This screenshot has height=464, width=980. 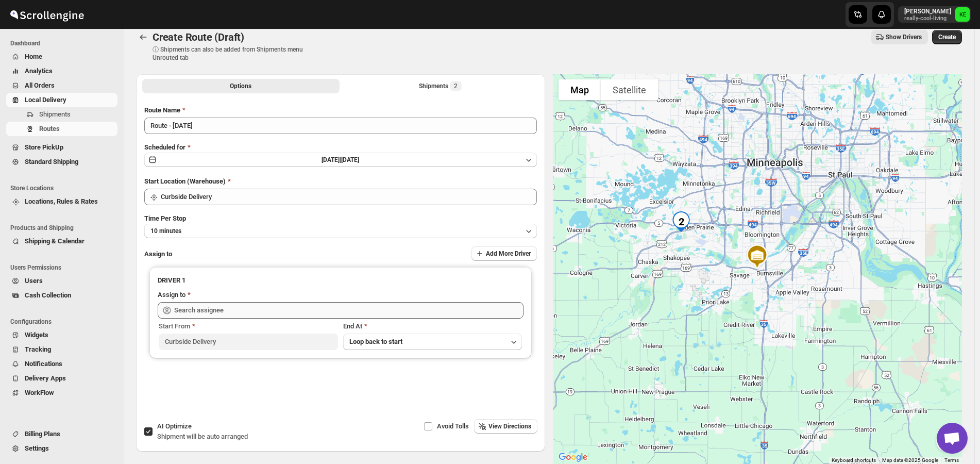 I want to click on span: Options, so click(x=241, y=86).